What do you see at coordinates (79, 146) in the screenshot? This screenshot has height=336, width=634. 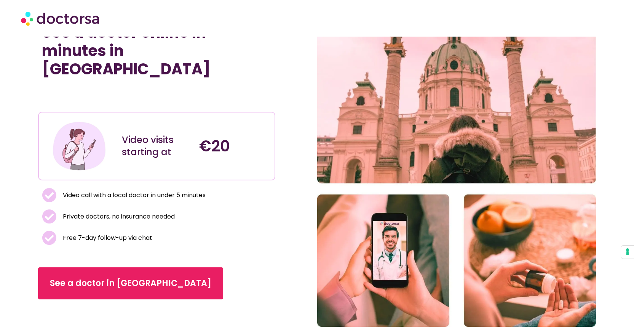 I see `img: Illustration depicting a young woman in a casual outfit, engaged with her smartphone. She has a p...` at bounding box center [79, 146].